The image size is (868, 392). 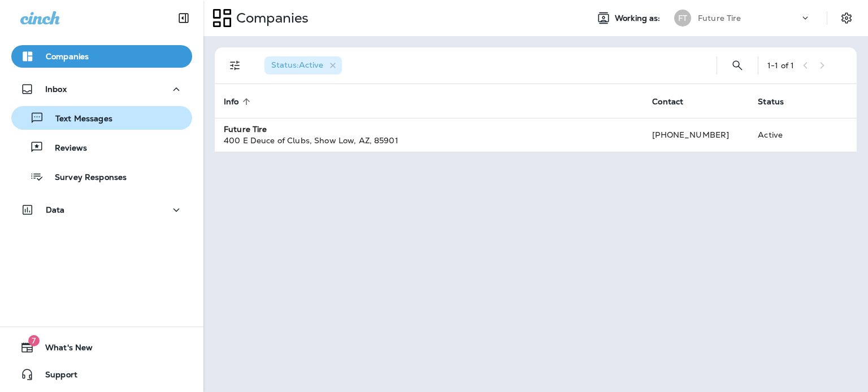 What do you see at coordinates (102, 348) in the screenshot?
I see `button: 7What's New` at bounding box center [102, 348].